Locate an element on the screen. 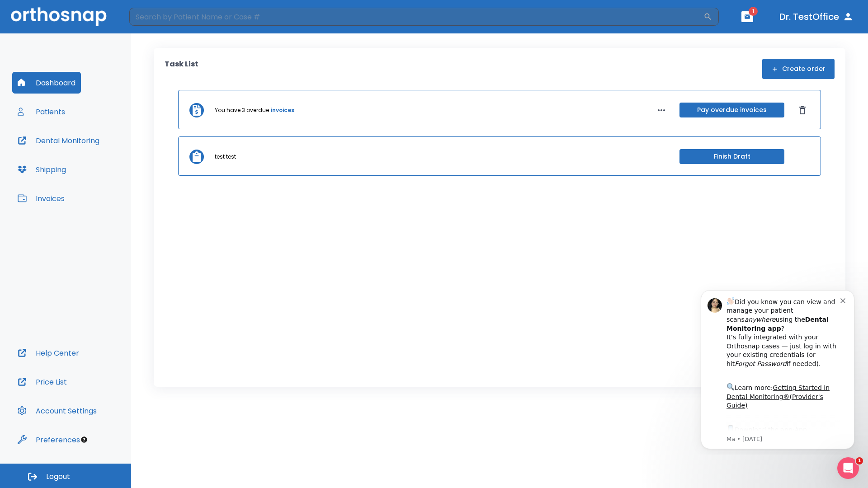 This screenshot has height=488, width=868. p: You have 3 overdue is located at coordinates (242, 110).